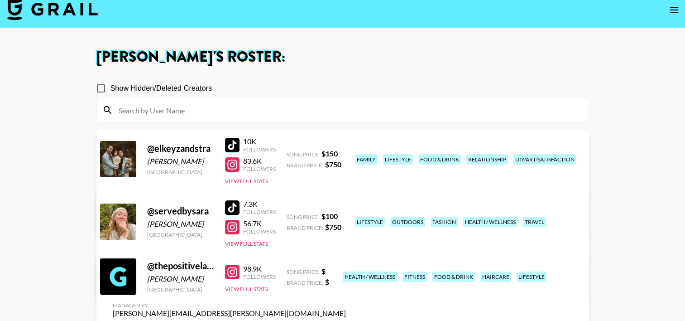 Image resolution: width=685 pixels, height=321 pixels. Describe the element at coordinates (675, 10) in the screenshot. I see `button: open drawer` at that location.